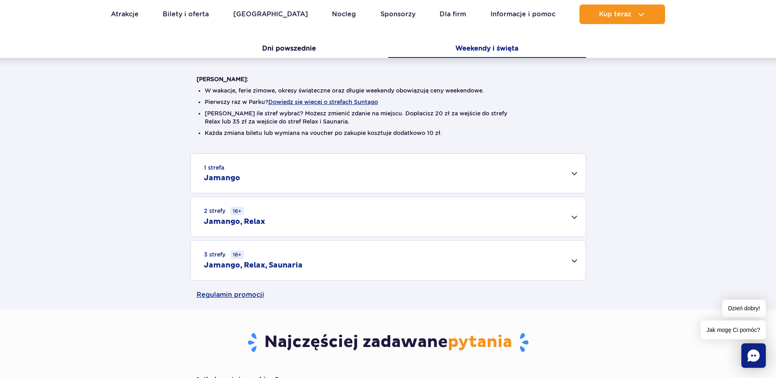 This screenshot has width=776, height=378. What do you see at coordinates (388, 343) in the screenshot?
I see `h3: Najczęściej zadawane` at bounding box center [388, 343].